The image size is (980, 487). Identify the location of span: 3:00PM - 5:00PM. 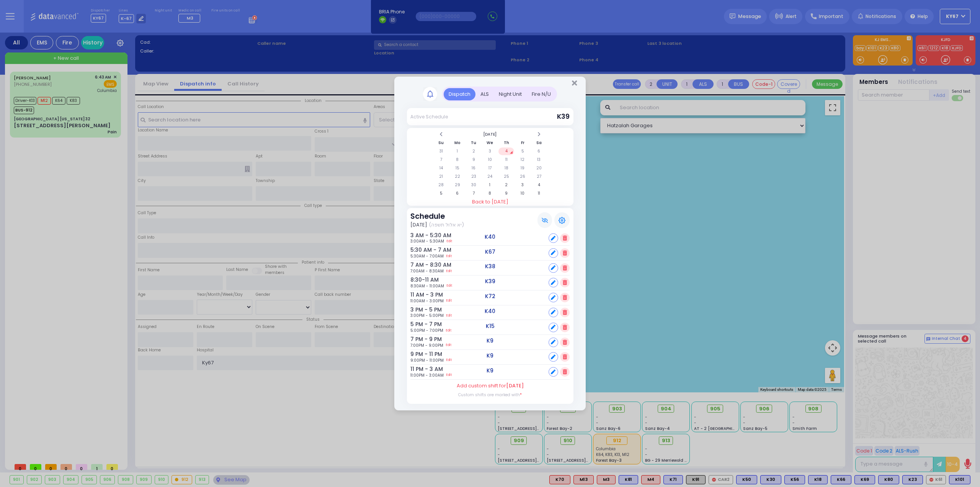
(427, 316).